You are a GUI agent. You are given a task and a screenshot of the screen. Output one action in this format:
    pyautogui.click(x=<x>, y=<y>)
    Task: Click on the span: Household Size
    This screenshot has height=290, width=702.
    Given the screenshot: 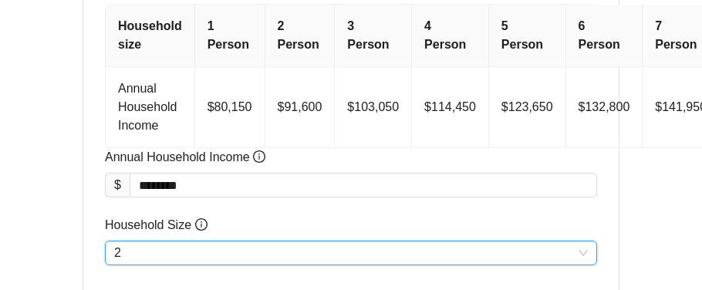 What is the action you would take?
    pyautogui.click(x=156, y=225)
    